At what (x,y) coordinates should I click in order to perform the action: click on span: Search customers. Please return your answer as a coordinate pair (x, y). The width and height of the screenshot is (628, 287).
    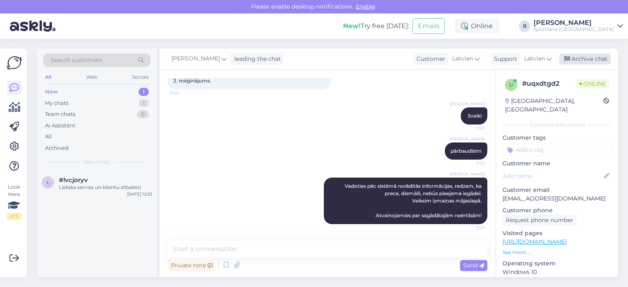
    Looking at the image, I should click on (76, 60).